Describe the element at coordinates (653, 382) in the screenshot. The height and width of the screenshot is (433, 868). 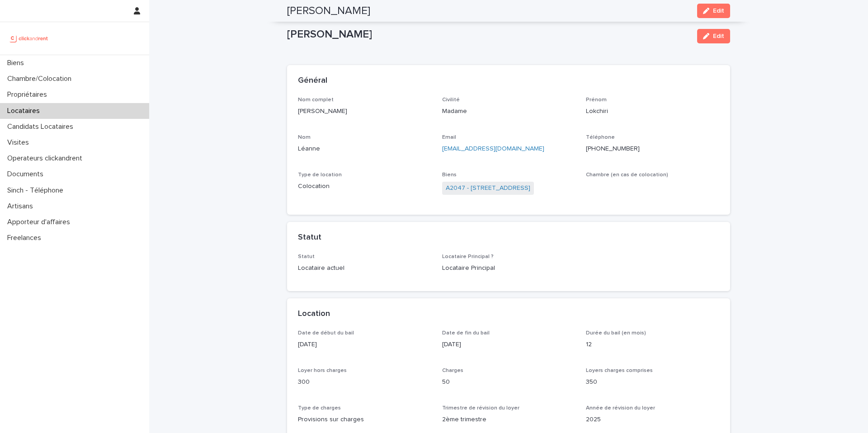
I see `p: 350` at that location.